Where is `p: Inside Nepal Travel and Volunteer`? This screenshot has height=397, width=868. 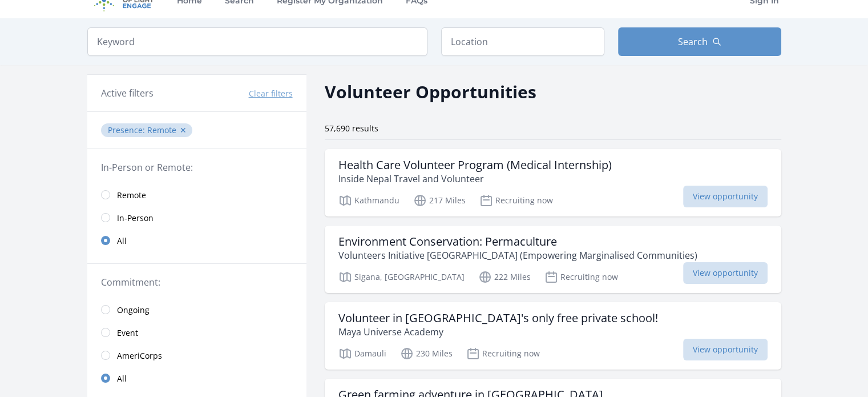 p: Inside Nepal Travel and Volunteer is located at coordinates (475, 179).